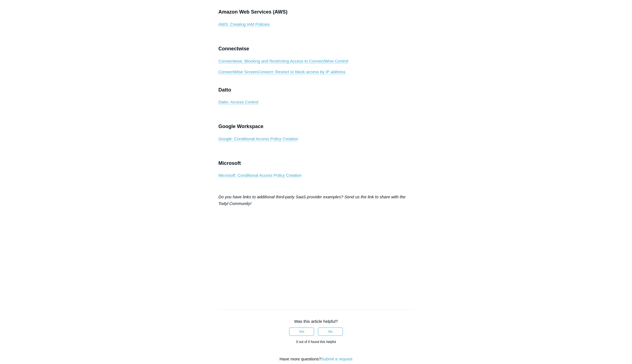 This screenshot has width=632, height=364. Describe the element at coordinates (260, 175) in the screenshot. I see `a: Microsoft: Conditional Access Policy Creation` at that location.